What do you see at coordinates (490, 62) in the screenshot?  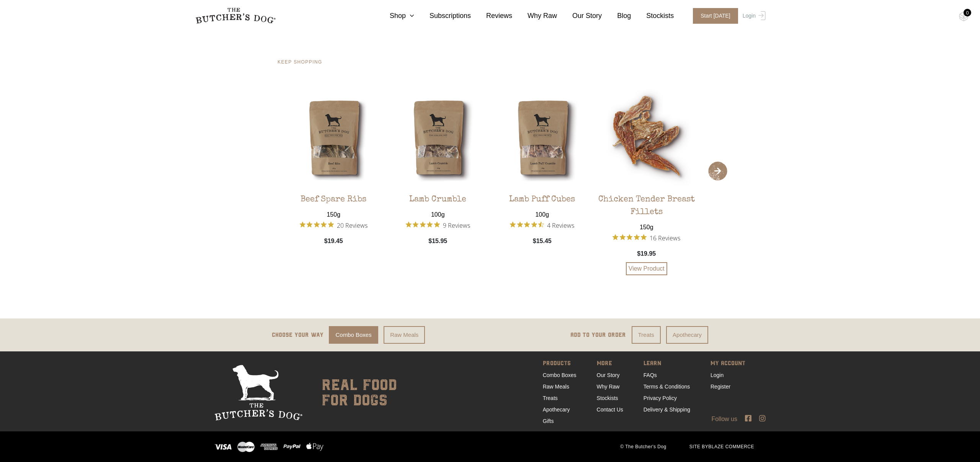 I see `h4: KEEP SHOPPING` at bounding box center [490, 62].